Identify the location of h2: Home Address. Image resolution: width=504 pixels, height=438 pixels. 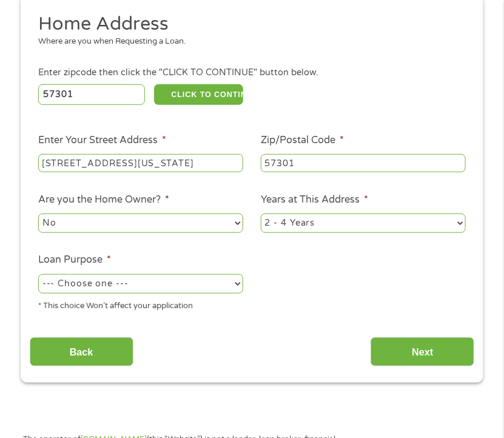
(247, 25).